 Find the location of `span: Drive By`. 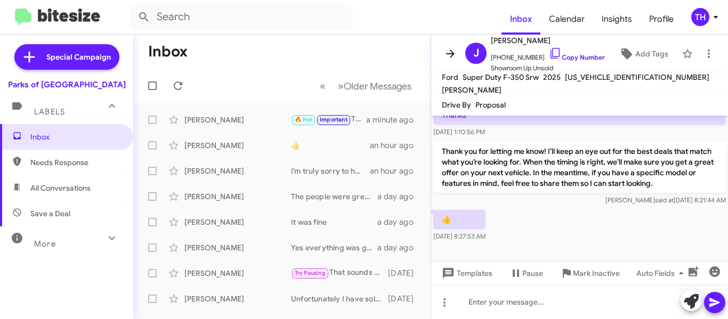

span: Drive By is located at coordinates (456, 105).